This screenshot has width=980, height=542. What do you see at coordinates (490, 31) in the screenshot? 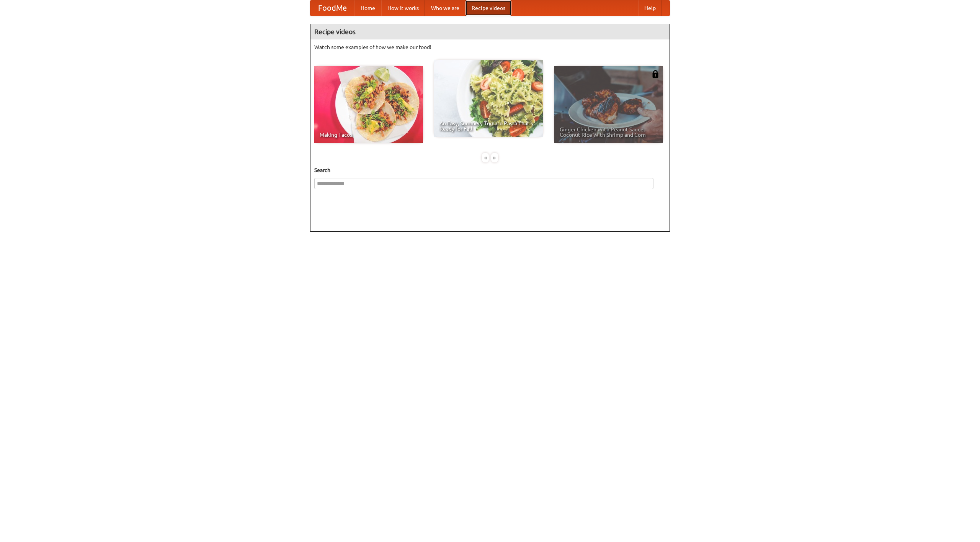
I see `h4: Recipe videos` at bounding box center [490, 31].